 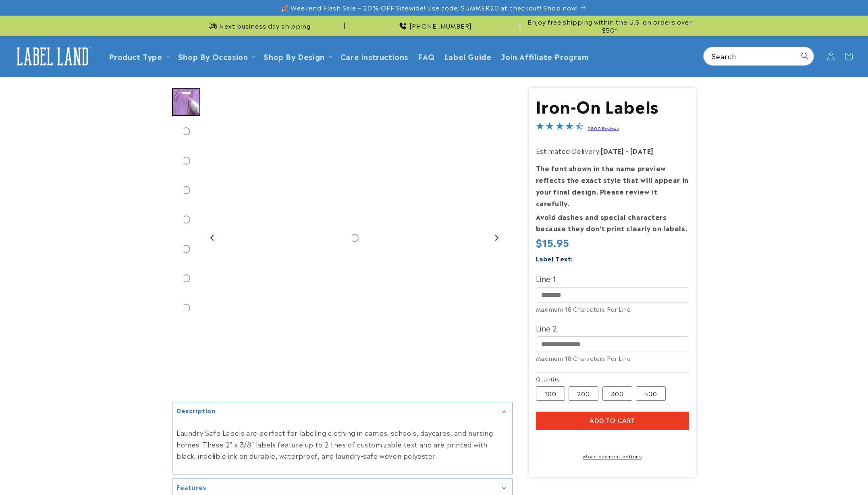 I want to click on span: Shop By Occasion, so click(x=213, y=56).